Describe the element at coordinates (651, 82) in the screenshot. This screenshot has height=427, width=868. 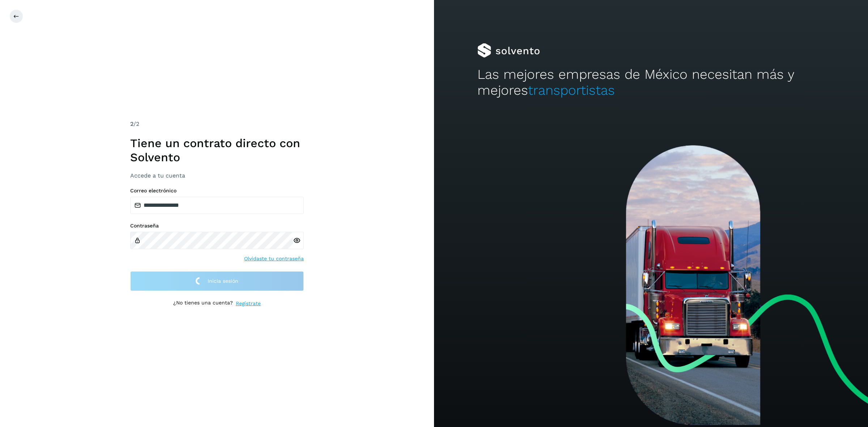
I see `h2: Las mejores empresas de México necesitan más y mejores` at that location.